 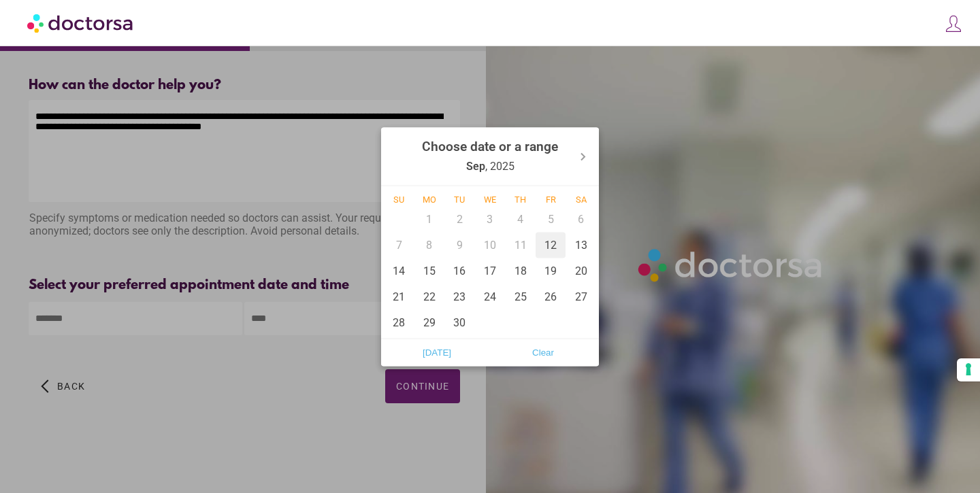 What do you see at coordinates (81, 22) in the screenshot?
I see `img: Doctorsa.com` at bounding box center [81, 22].